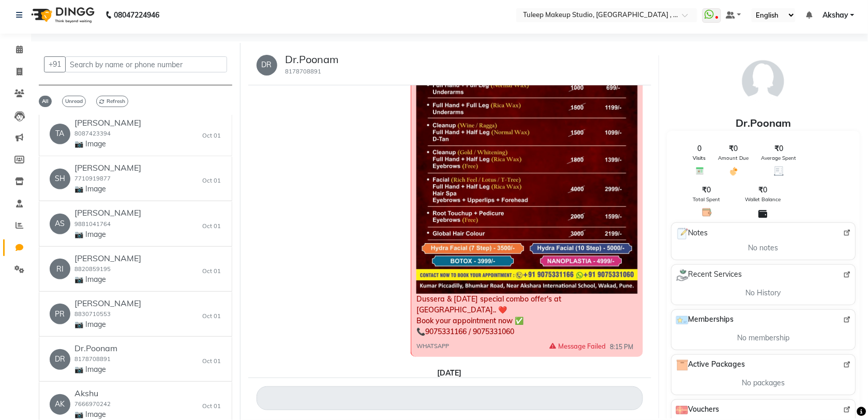 This screenshot has width=868, height=420. Describe the element at coordinates (622, 347) in the screenshot. I see `span: 8:15 PM` at that location.